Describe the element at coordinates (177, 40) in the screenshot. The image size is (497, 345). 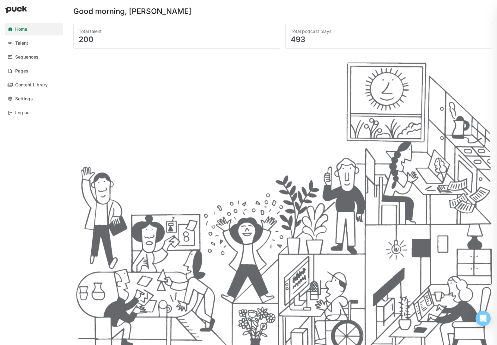
I see `div: 200` at that location.